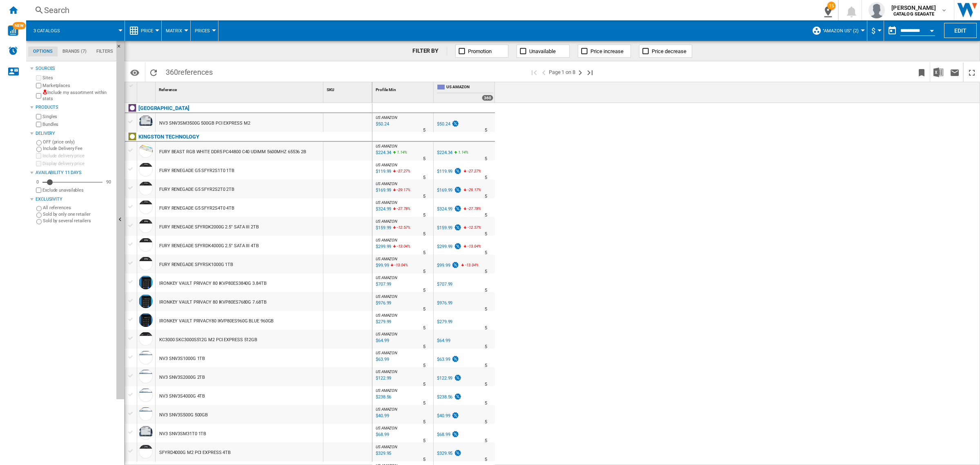  Describe the element at coordinates (480, 51) in the screenshot. I see `span: Promotion` at that location.